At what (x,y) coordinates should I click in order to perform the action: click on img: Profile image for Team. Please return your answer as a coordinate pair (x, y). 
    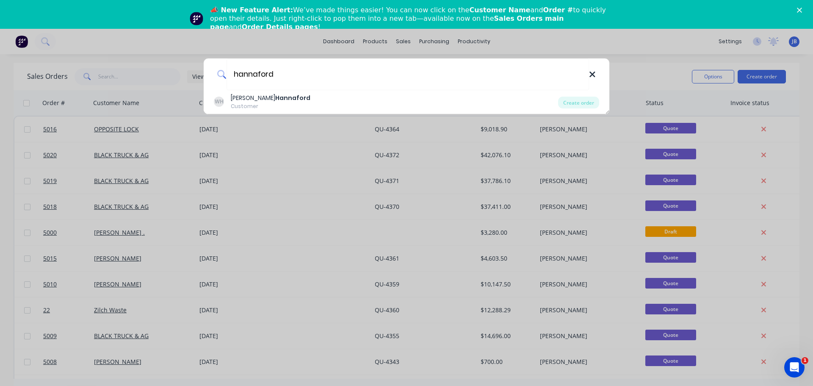
    Looking at the image, I should click on (196, 19).